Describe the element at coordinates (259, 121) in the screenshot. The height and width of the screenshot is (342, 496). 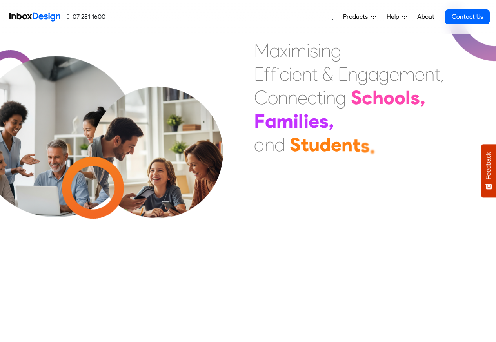
I see `div: F` at that location.